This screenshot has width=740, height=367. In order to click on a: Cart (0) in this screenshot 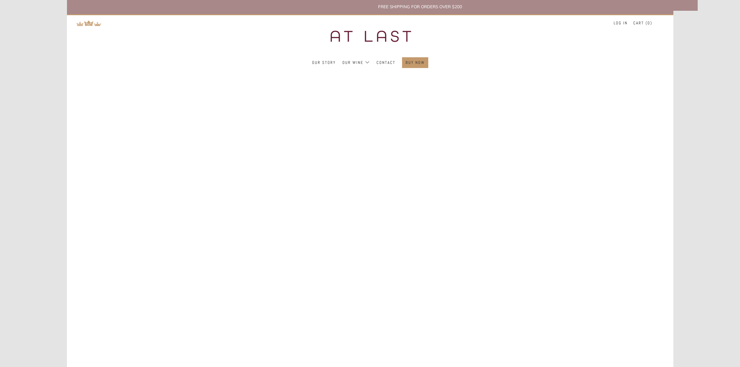, I will do `click(643, 23)`.